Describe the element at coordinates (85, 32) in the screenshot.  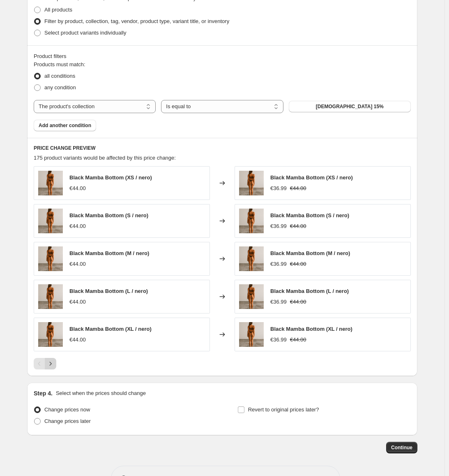
I see `span: Select product variants individually` at that location.